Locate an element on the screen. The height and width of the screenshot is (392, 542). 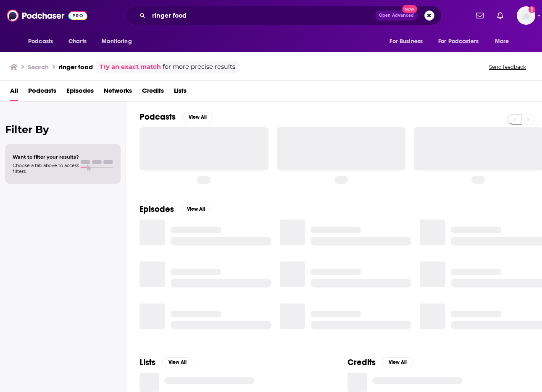
span: All is located at coordinates (14, 93).